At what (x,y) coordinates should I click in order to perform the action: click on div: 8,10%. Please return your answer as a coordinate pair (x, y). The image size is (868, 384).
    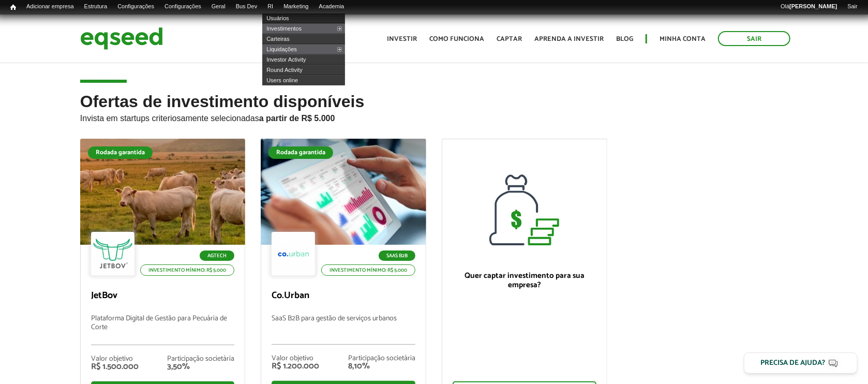
    Looking at the image, I should click on (382, 366).